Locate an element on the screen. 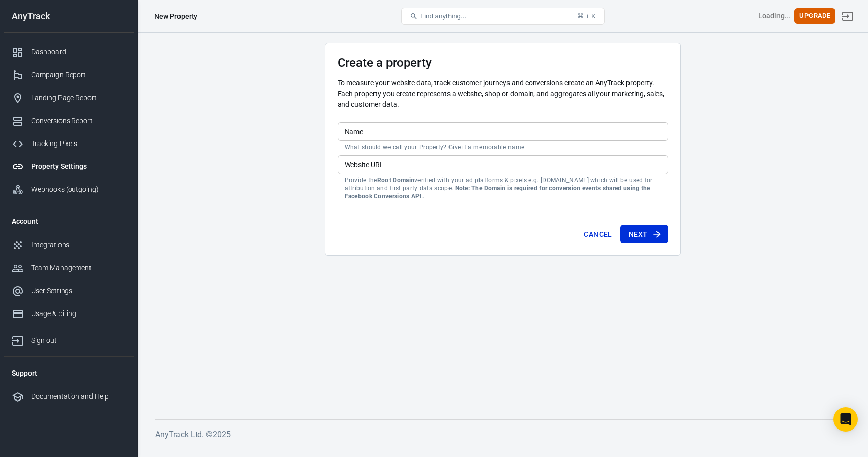 Image resolution: width=868 pixels, height=457 pixels. a: Dashboard is located at coordinates (68, 52).